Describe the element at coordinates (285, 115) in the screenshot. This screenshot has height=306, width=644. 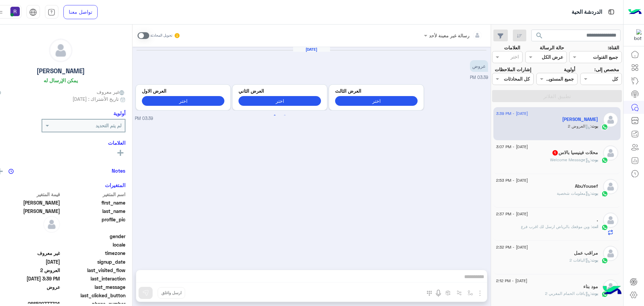
I see `button: 2 of 2` at that location.